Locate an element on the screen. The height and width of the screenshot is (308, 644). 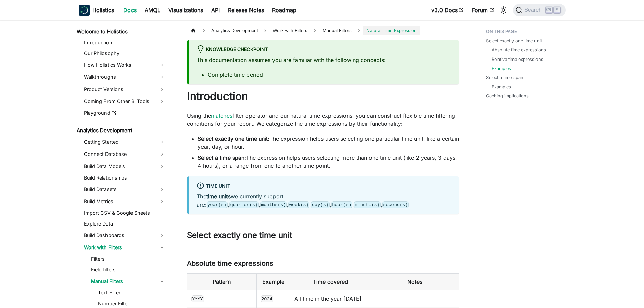
button: Search (Ctrl+K) is located at coordinates (540, 10).